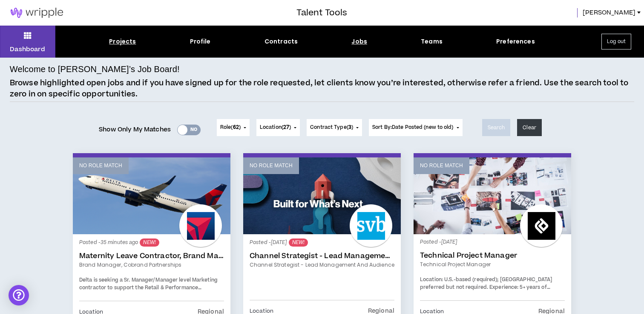  I want to click on button: Sort By:Date Posted (new to old), so click(416, 127).